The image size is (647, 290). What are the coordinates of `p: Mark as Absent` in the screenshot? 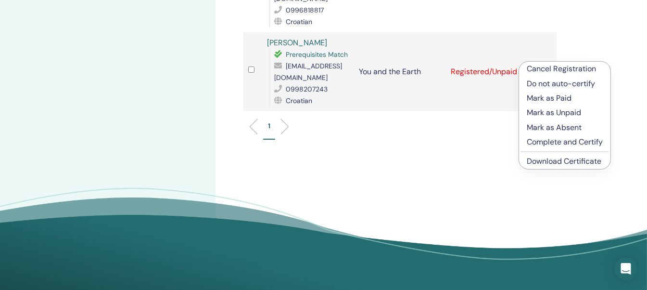 It's located at (565, 128).